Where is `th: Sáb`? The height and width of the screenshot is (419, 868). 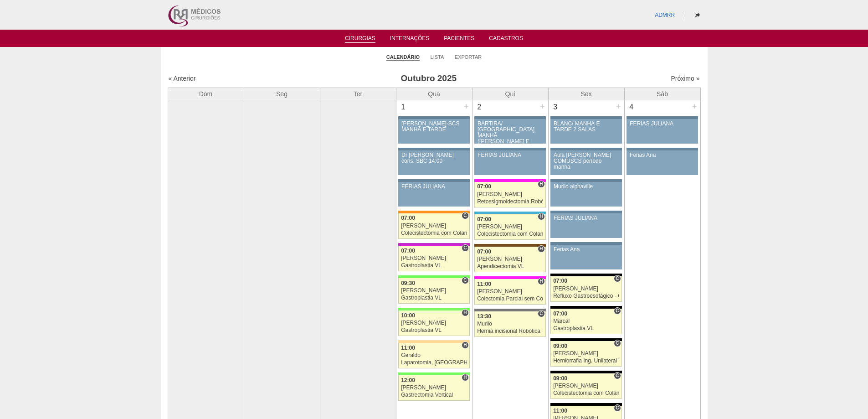
th: Sáb is located at coordinates (662, 93).